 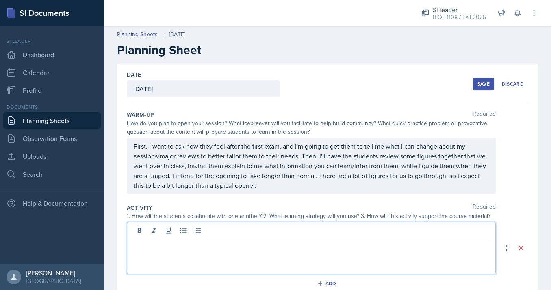 I want to click on div: 1. How will the students collaborate with one another? 2. What learning strategy will you use? 3...., so click(x=311, y=216).